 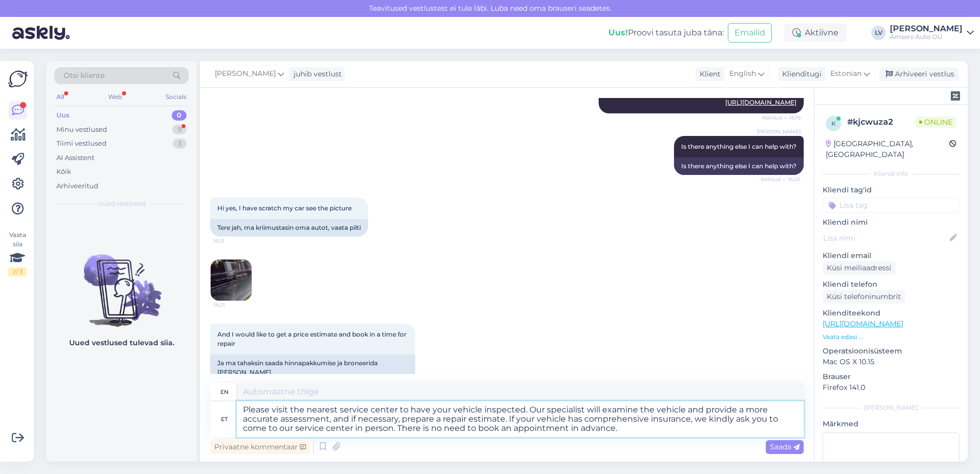 What do you see at coordinates (708, 74) in the screenshot?
I see `div: Klient` at bounding box center [708, 74].